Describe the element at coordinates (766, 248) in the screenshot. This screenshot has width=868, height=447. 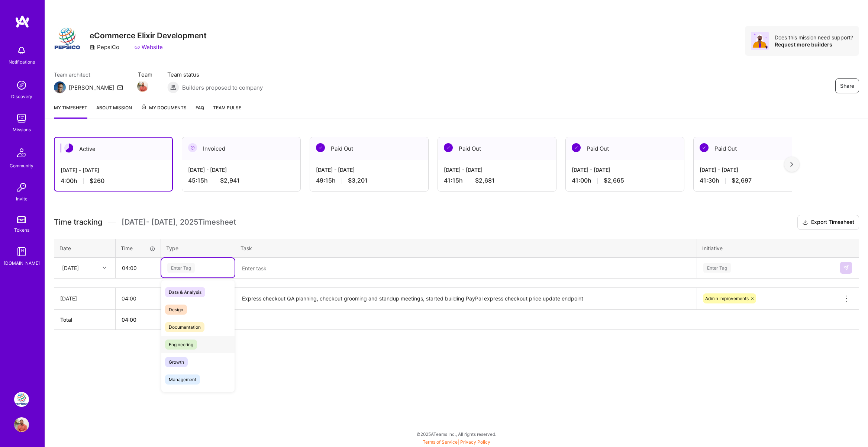
I see `div: Initiative` at that location.